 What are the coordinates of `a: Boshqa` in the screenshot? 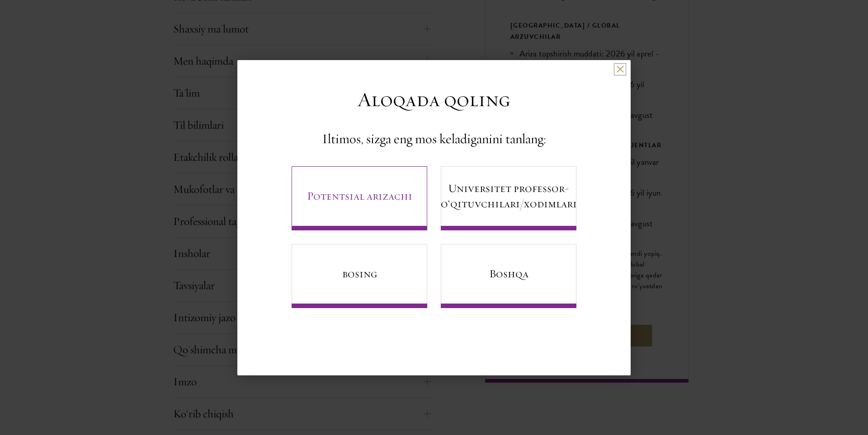 It's located at (509, 276).